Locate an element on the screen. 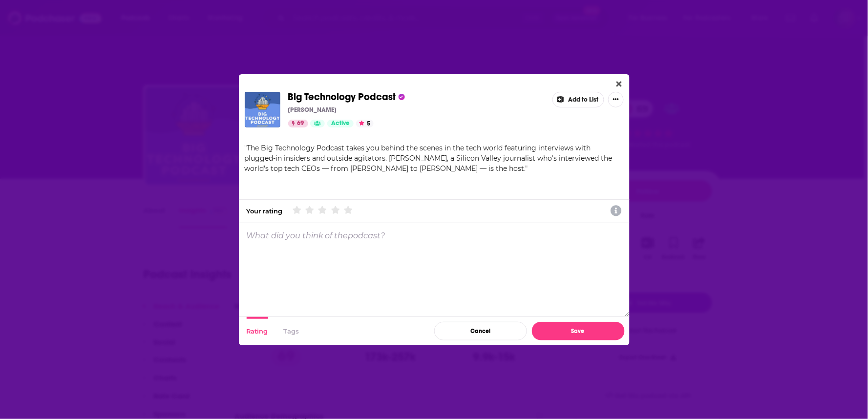  button: Cancel is located at coordinates (481, 331).